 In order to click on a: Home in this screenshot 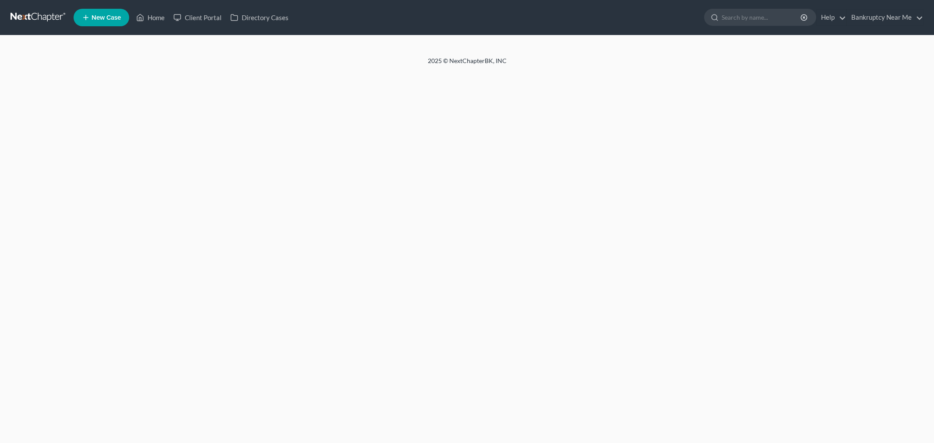, I will do `click(150, 18)`.